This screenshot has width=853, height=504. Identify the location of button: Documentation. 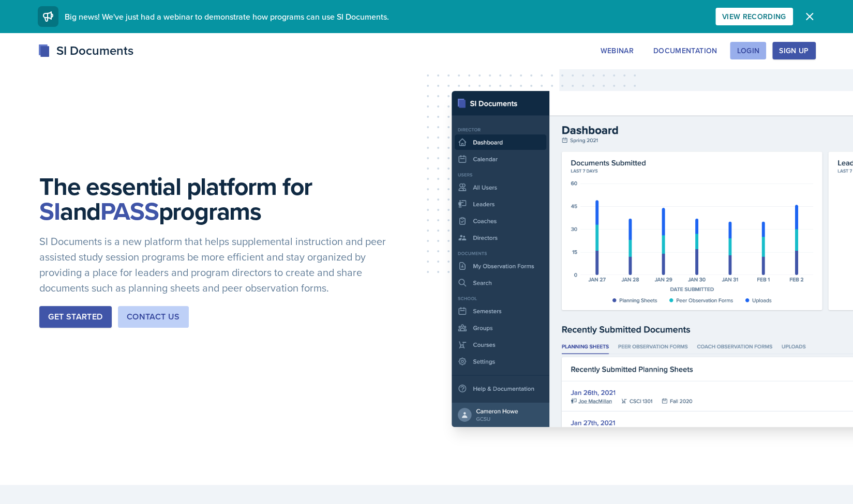
(686, 51).